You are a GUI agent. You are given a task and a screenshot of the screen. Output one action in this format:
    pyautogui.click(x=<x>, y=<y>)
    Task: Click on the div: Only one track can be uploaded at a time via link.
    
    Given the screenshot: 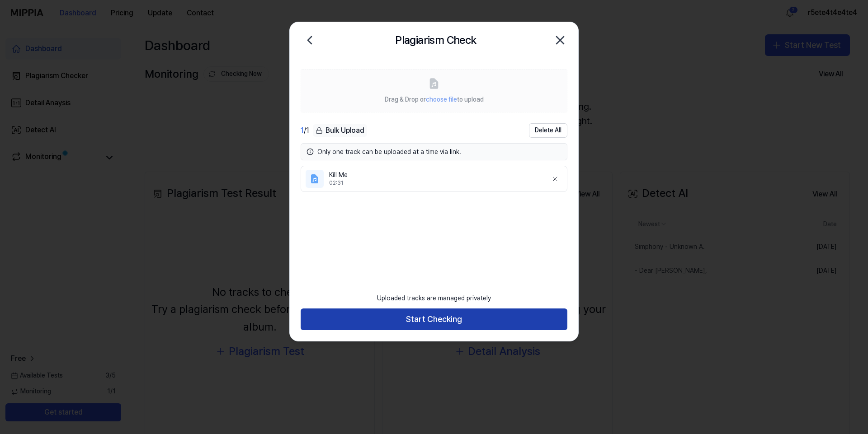 What is the action you would take?
    pyautogui.click(x=439, y=152)
    